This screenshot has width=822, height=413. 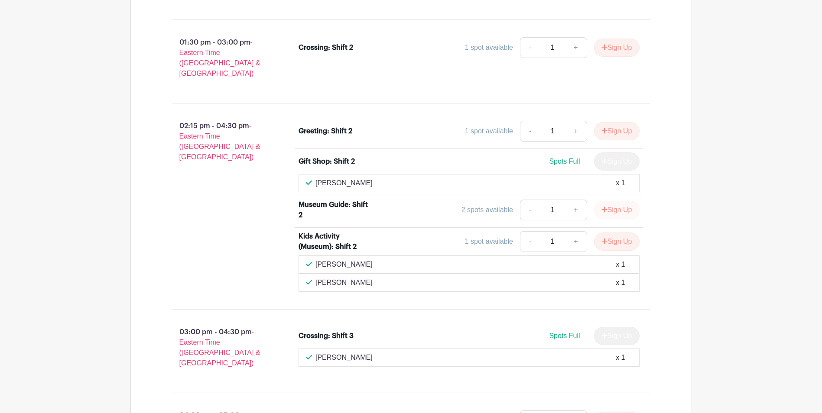 I want to click on div: Museum Guide: Shift 2, so click(x=336, y=210).